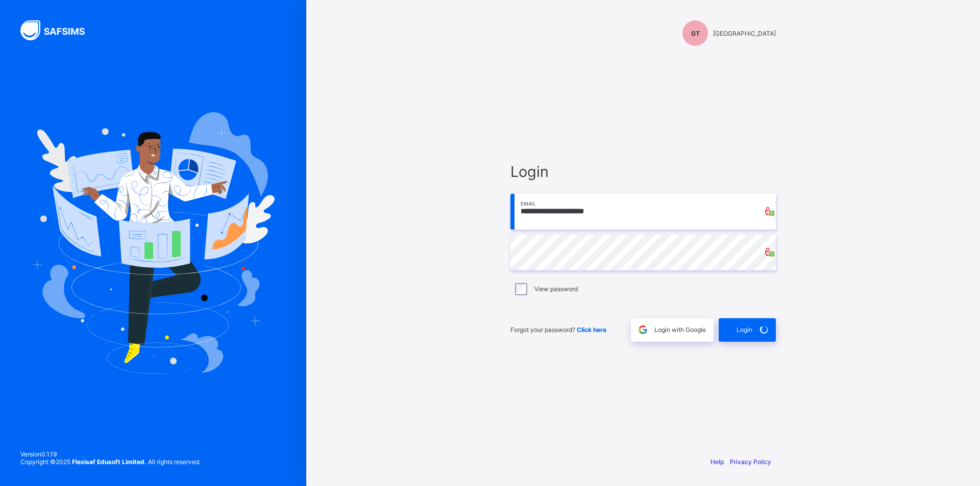 Image resolution: width=980 pixels, height=486 pixels. Describe the element at coordinates (110, 462) in the screenshot. I see `span: Copyright © 2025 All rights reserved.` at that location.